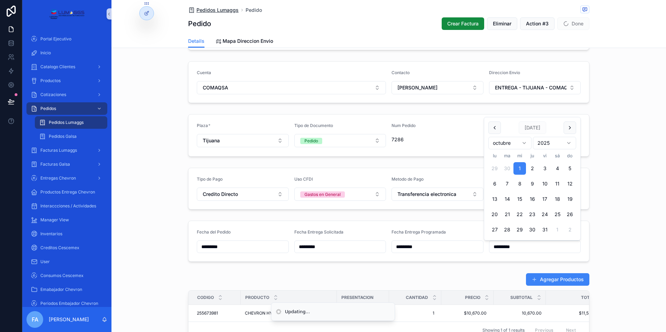 The image size is (666, 332). What do you see at coordinates (59, 150) in the screenshot?
I see `span: Facturas Lumaggs` at bounding box center [59, 150].